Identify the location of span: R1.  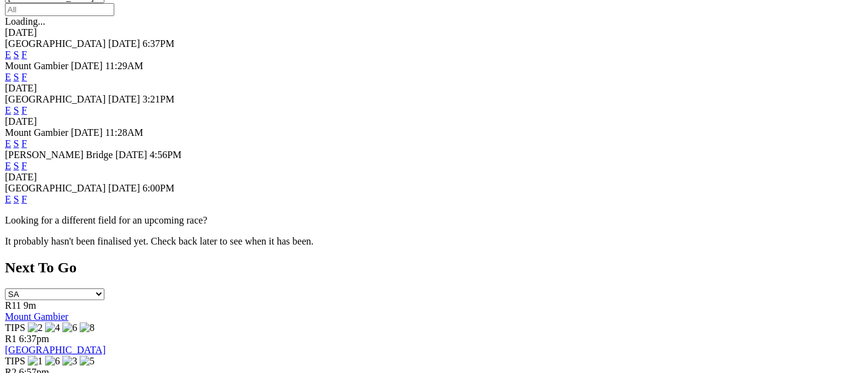
(10, 338).